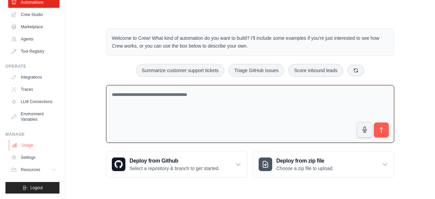 This screenshot has height=199, width=435. Describe the element at coordinates (34, 39) in the screenshot. I see `a: Agents` at that location.